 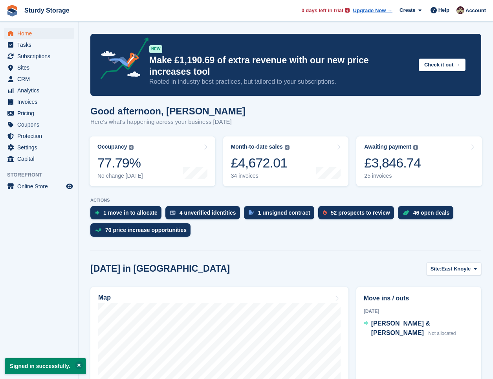 What do you see at coordinates (348, 10) in the screenshot?
I see `img: icon-info-red-86fce57e6346b64bf305f1f9a63bb57f3159b744bbb1ad8f7f9873e7eb3ced17.svg` at bounding box center [348, 10].